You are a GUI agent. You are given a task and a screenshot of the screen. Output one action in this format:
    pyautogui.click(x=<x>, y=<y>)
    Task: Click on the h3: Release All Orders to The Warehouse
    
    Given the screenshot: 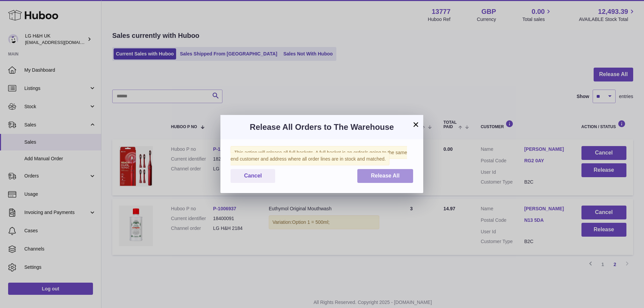 What is the action you would take?
    pyautogui.click(x=322, y=127)
    